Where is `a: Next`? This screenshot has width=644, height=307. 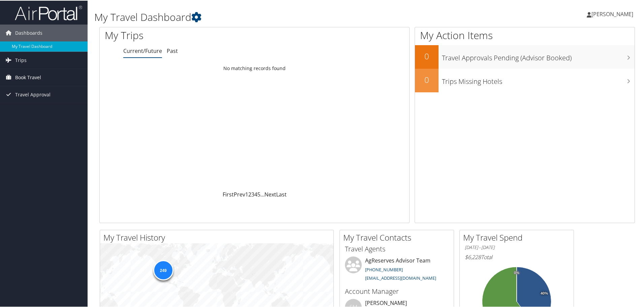
a: Next is located at coordinates (270, 194).